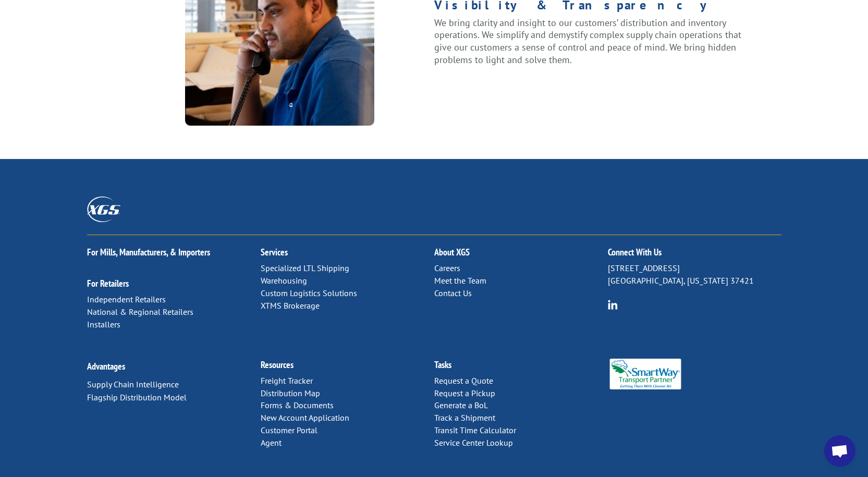 The width and height of the screenshot is (868, 477). Describe the element at coordinates (127, 299) in the screenshot. I see `a: Independent Retailers` at that location.